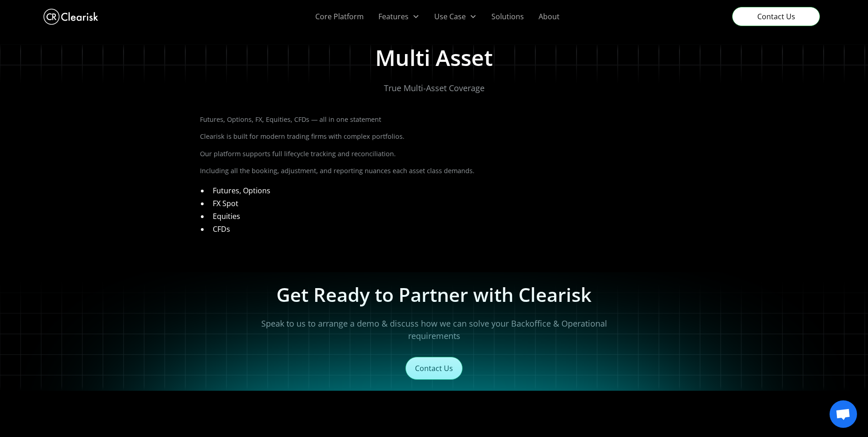 Image resolution: width=868 pixels, height=437 pixels. Describe the element at coordinates (439, 229) in the screenshot. I see `li: CFDs` at that location.